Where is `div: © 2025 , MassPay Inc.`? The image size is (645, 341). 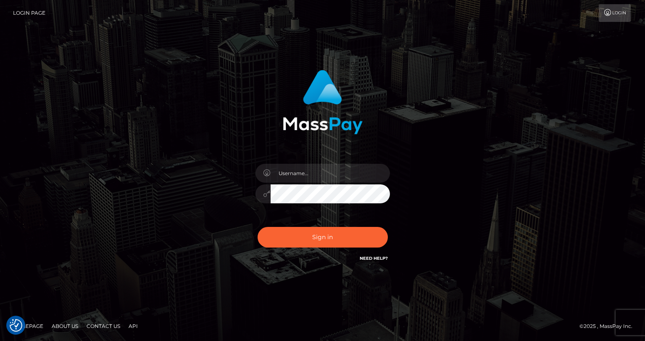
div: © 2025 , MassPay Inc. is located at coordinates (609, 326).